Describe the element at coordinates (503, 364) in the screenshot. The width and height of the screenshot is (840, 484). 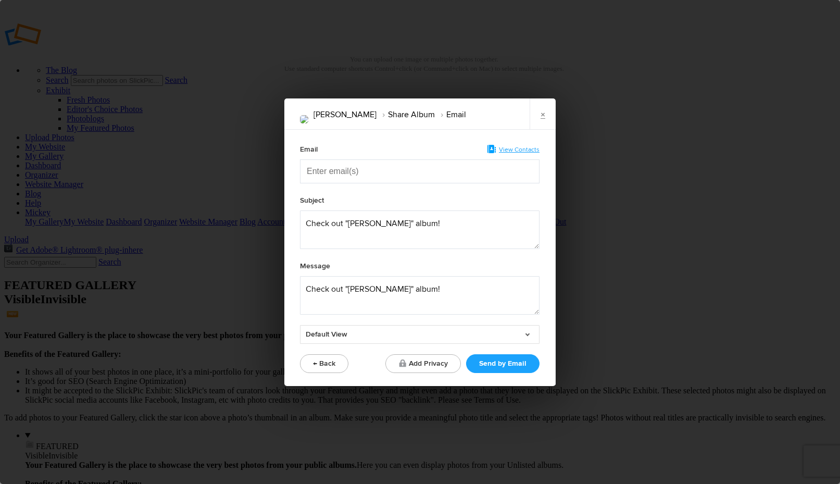
I see `button: Send by Email` at that location.